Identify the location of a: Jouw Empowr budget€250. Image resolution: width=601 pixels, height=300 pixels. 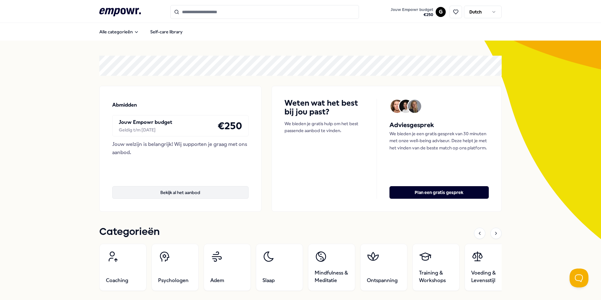
(412, 12).